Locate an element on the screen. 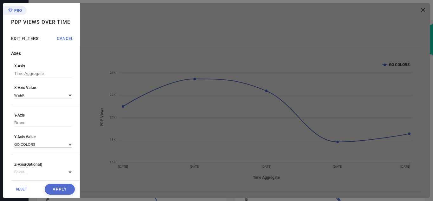 The image size is (433, 201). input: Select... is located at coordinates (43, 172).